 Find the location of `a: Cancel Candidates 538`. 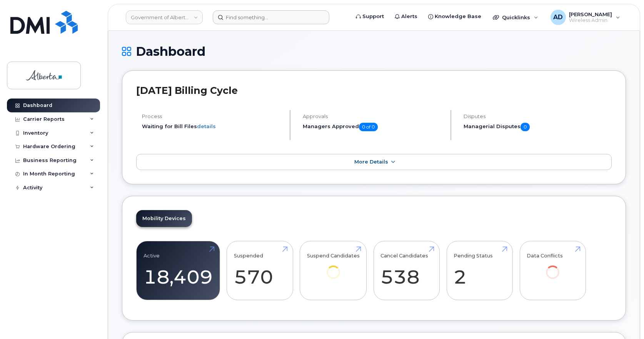

a: Cancel Candidates 538 is located at coordinates (406, 270).